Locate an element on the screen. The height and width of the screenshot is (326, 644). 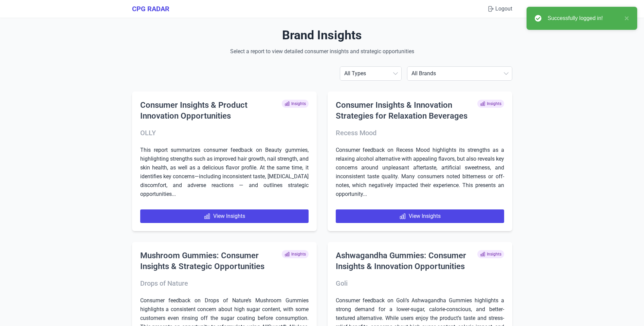
a: CPG RADAR is located at coordinates (150, 9).